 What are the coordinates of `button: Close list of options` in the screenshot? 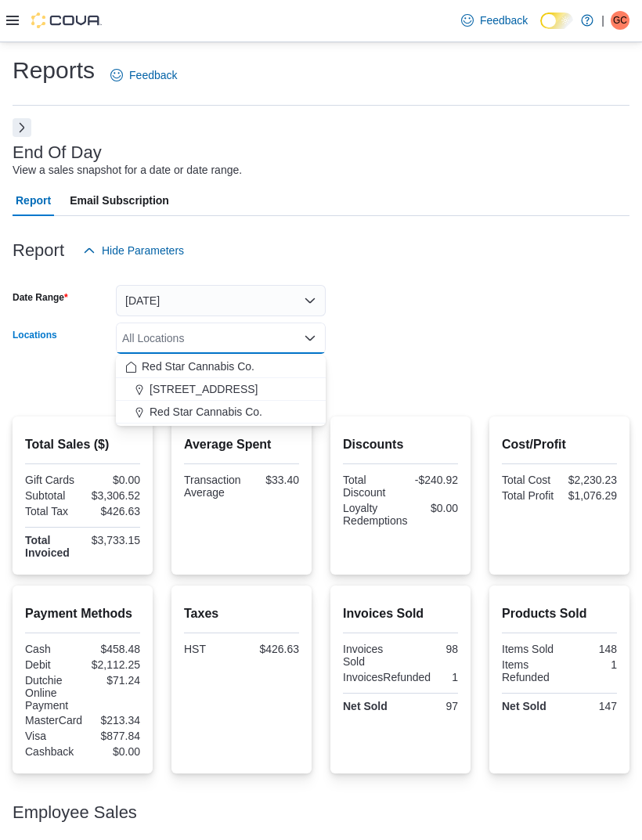 It's located at (310, 339).